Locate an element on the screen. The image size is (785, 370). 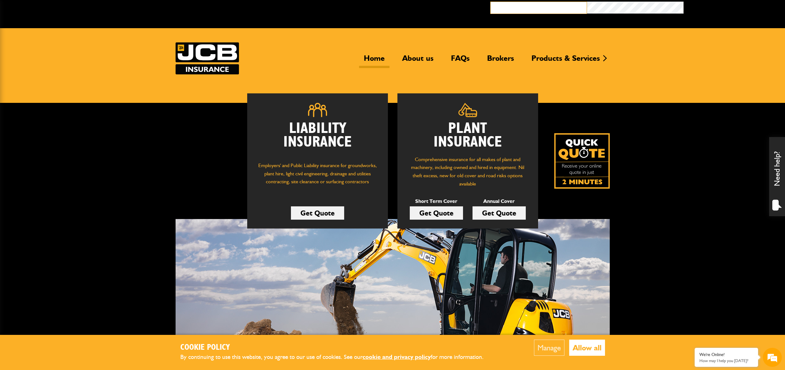
a: cookie and privacy policy is located at coordinates (396, 357).